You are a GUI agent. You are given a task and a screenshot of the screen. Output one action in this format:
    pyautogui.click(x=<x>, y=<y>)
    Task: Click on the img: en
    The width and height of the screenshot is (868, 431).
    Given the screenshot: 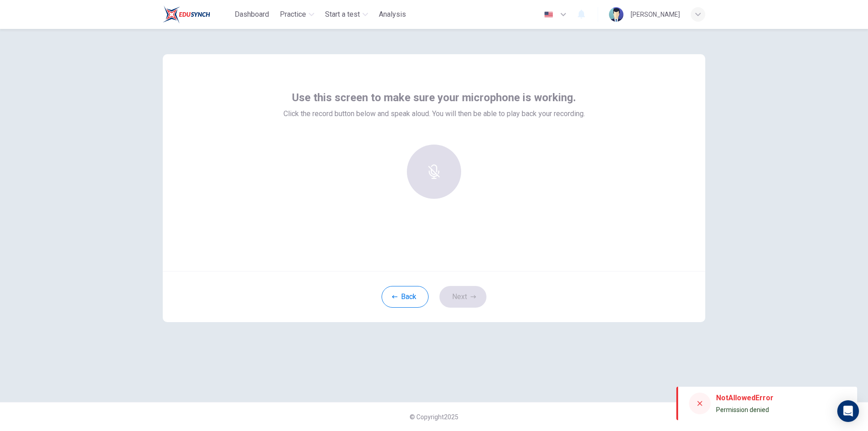 What is the action you would take?
    pyautogui.click(x=548, y=15)
    